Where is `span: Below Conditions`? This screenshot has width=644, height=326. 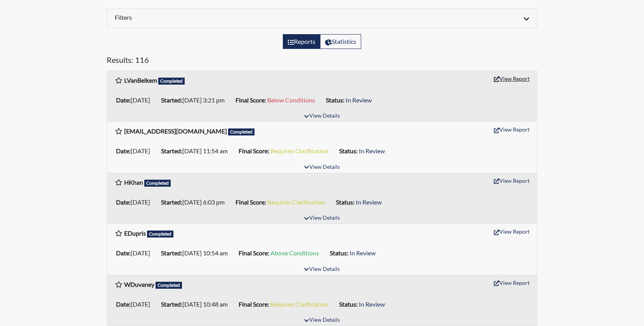 span: Below Conditions is located at coordinates (291, 100).